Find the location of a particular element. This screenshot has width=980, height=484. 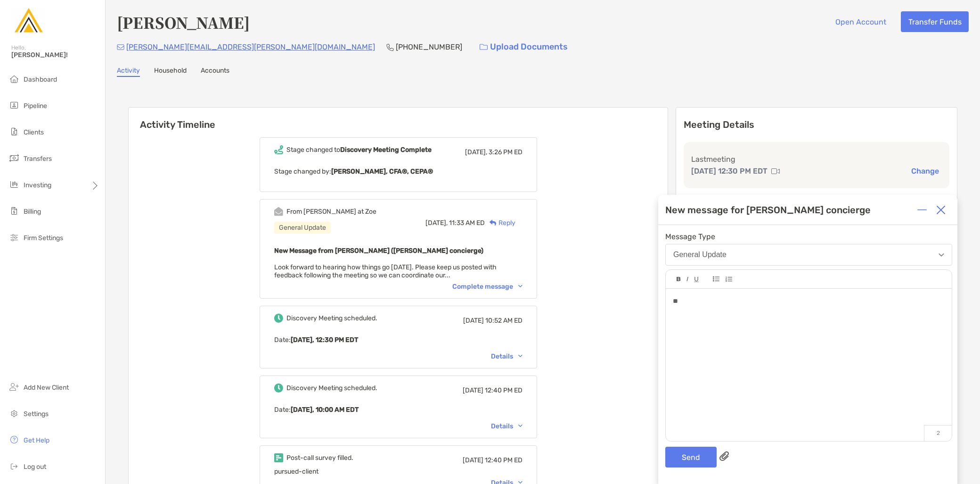

img: Zoe Logo is located at coordinates (28, 21).